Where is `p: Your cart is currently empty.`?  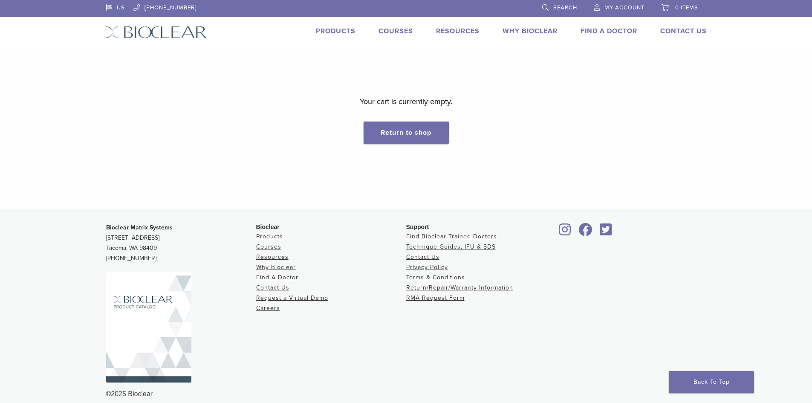
p: Your cart is currently empty. is located at coordinates (406, 101).